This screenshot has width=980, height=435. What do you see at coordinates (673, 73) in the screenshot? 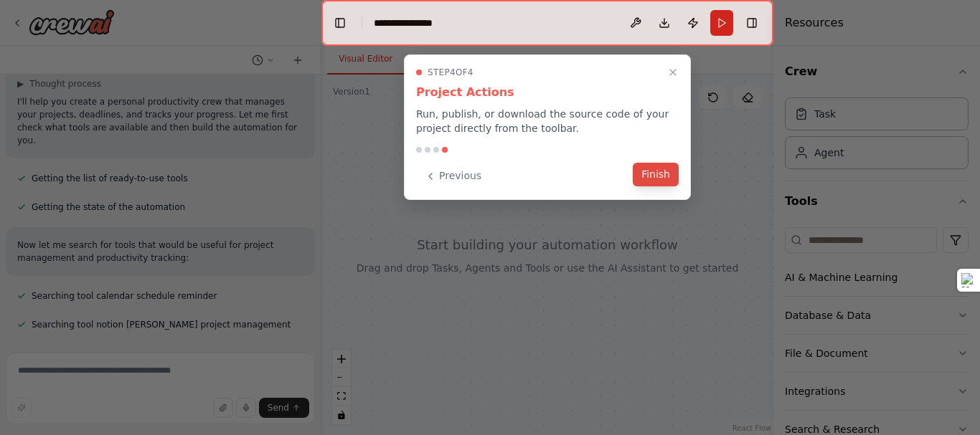
I see `button: Close walkthrough` at bounding box center [673, 73].